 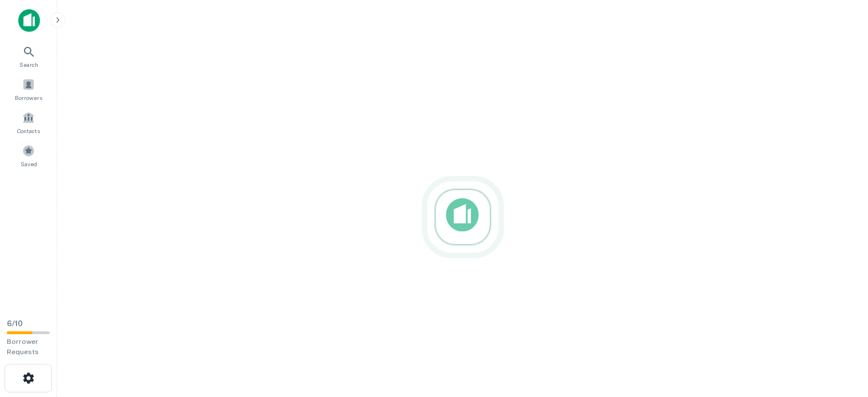 What do you see at coordinates (28, 122) in the screenshot?
I see `div: Contacts` at bounding box center [28, 122].